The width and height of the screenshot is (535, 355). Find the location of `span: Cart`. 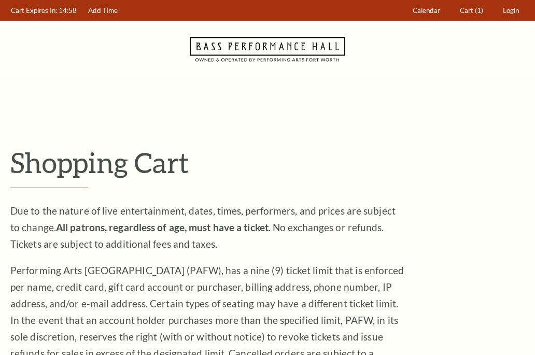

span: Cart is located at coordinates (467, 10).